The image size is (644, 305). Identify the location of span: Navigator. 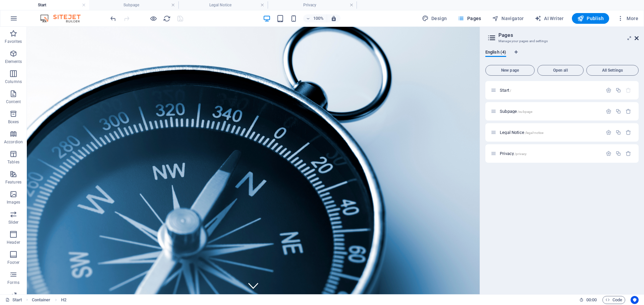
(508, 19).